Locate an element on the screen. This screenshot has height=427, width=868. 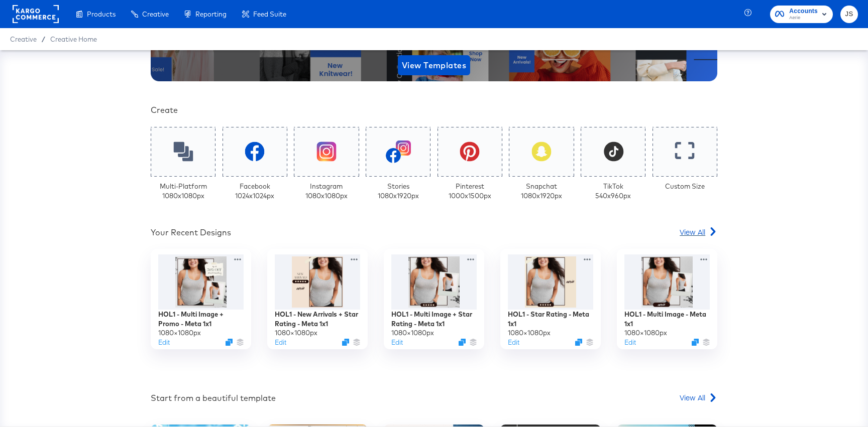
button: View Templates is located at coordinates (434, 65).